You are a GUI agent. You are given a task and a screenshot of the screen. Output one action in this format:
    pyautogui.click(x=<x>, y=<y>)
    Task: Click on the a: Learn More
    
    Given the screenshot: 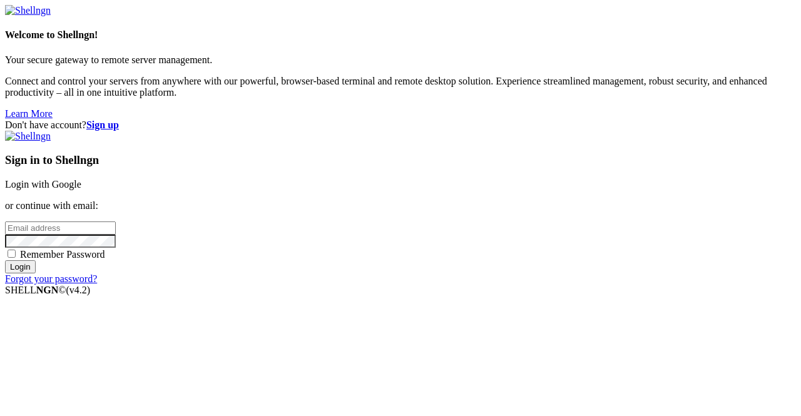 What is the action you would take?
    pyautogui.click(x=29, y=113)
    